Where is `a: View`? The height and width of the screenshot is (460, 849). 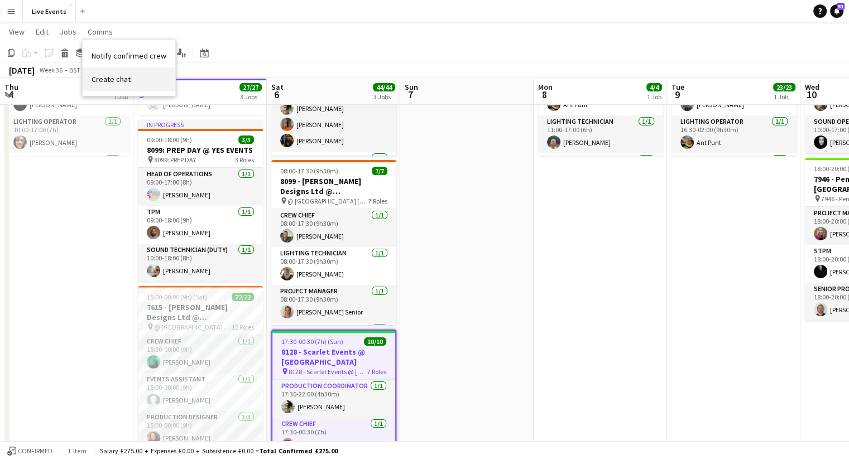 a: View is located at coordinates (17, 32).